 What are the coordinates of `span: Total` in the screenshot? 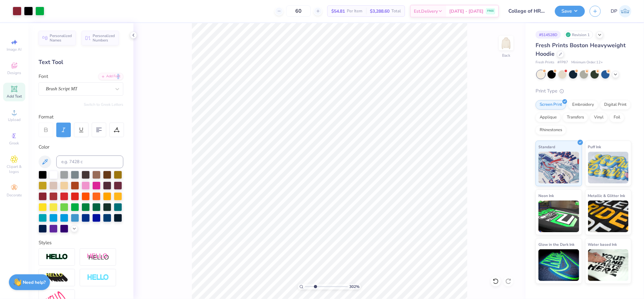 It's located at (396, 11).